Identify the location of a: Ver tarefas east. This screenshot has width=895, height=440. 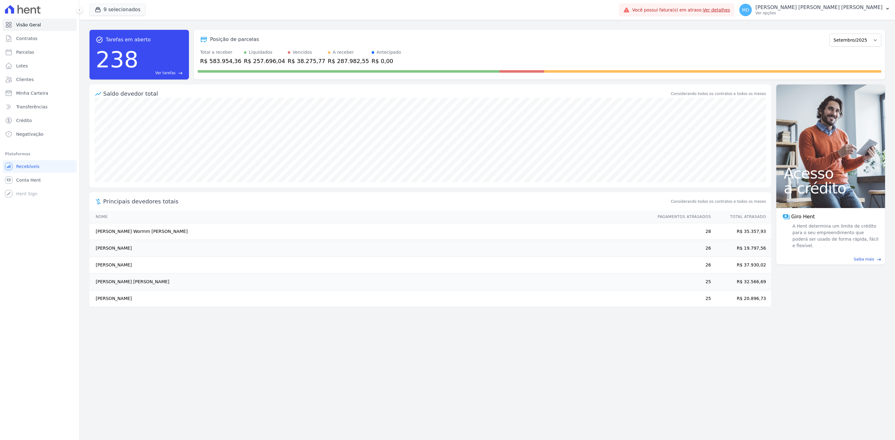
(162, 73).